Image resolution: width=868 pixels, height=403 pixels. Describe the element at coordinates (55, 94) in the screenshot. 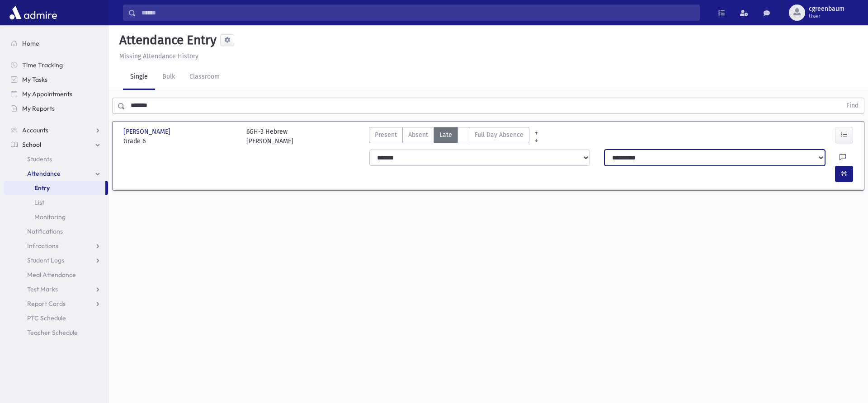

I see `a: My Appointments` at that location.